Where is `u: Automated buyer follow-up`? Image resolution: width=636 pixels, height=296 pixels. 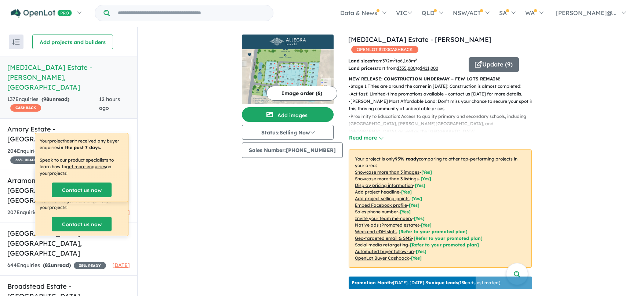
u: Automated buyer follow-up is located at coordinates (384, 251).